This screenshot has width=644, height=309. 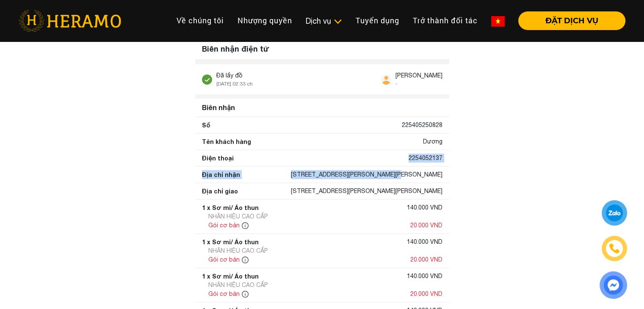 I want to click on div: Số, so click(x=206, y=125).